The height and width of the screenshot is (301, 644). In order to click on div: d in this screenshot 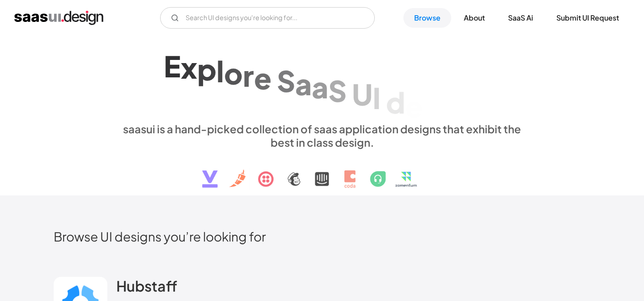, I will do `click(395, 102)`.